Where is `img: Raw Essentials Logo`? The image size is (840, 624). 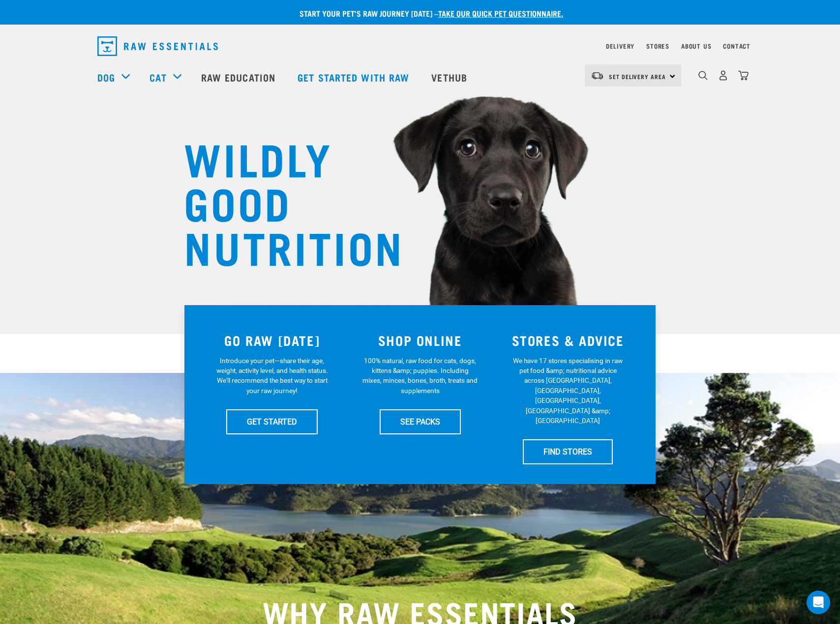 img: Raw Essentials Logo is located at coordinates (157, 47).